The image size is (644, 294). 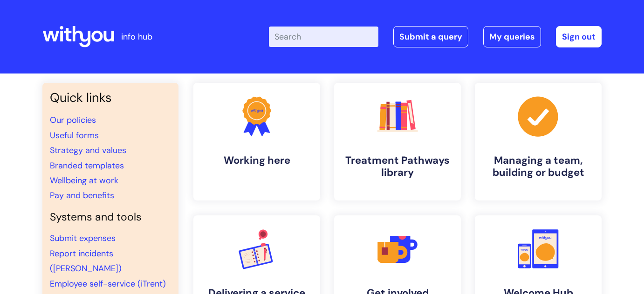 I want to click on a: Branded templates, so click(x=87, y=166).